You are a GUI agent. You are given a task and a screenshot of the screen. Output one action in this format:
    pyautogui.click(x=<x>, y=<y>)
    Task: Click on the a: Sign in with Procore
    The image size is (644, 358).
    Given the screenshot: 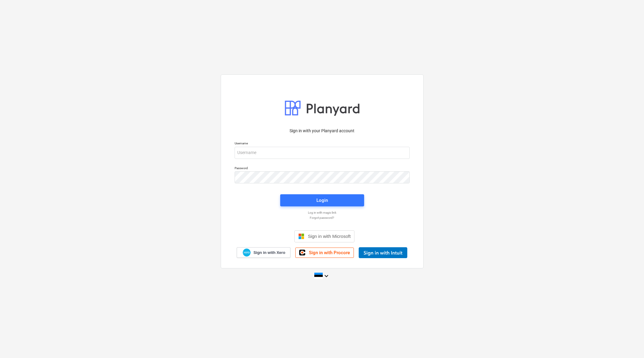 What is the action you would take?
    pyautogui.click(x=325, y=253)
    